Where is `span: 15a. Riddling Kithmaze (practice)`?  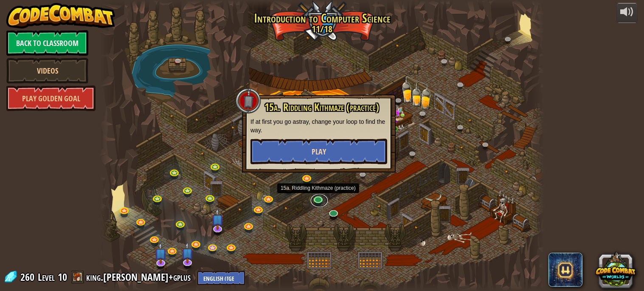
span: 15a. Riddling Kithmaze (practice) is located at coordinates (322, 107).